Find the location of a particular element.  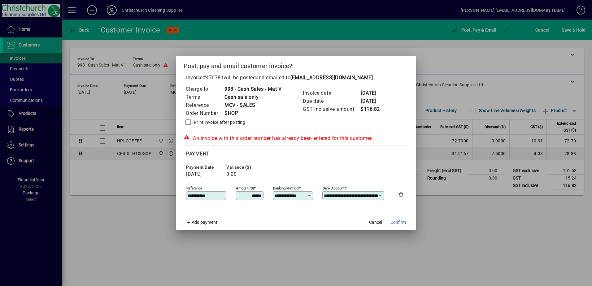

span: Confirm is located at coordinates (398, 222).